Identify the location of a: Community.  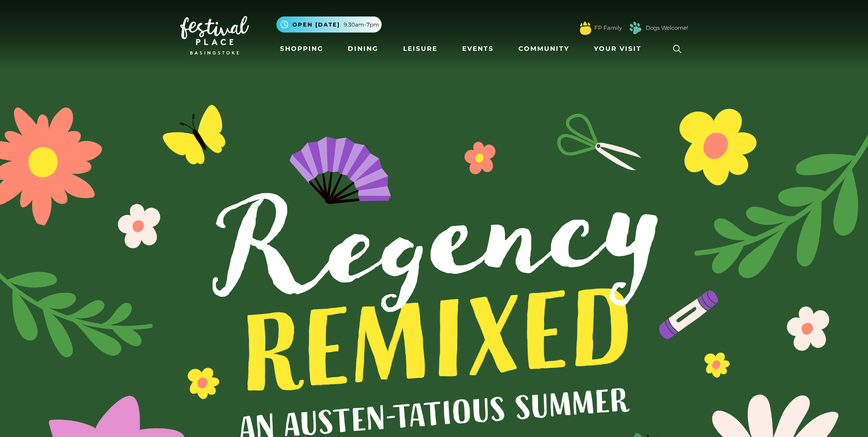
(544, 49).